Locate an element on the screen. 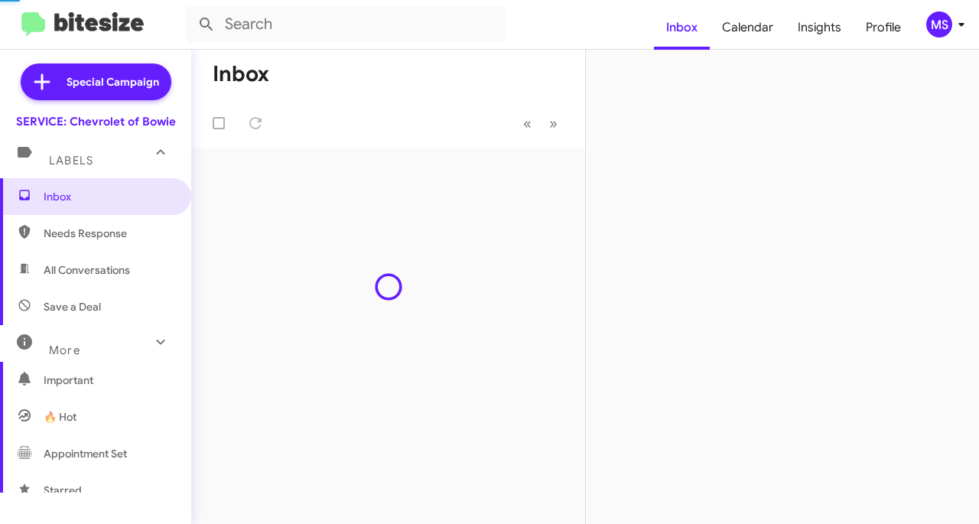  input: Search is located at coordinates (346, 24).